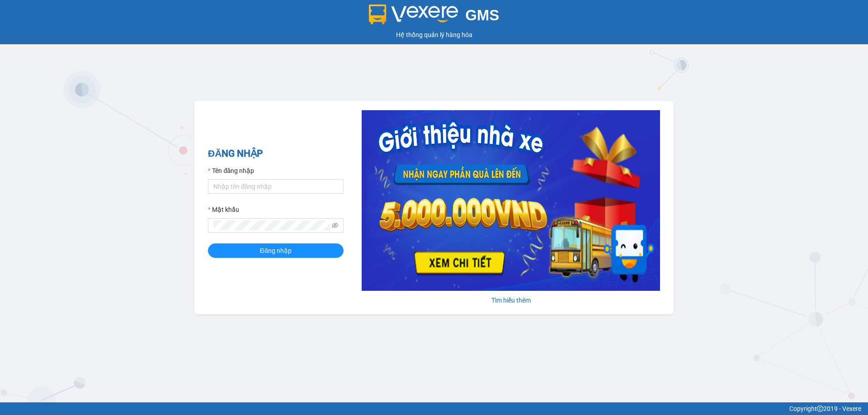 The width and height of the screenshot is (868, 415). What do you see at coordinates (276, 154) in the screenshot?
I see `h2: ĐĂNG NHẬP` at bounding box center [276, 154].